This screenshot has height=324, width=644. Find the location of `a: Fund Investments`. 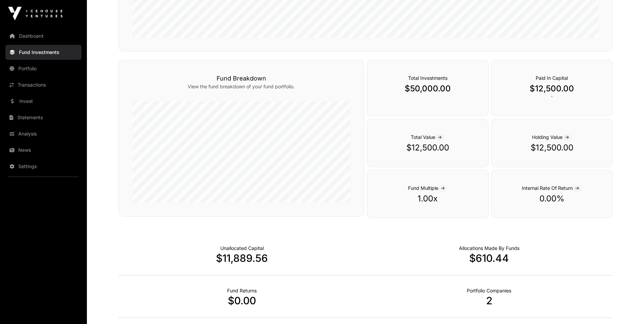

a: Fund Investments is located at coordinates (43, 52).